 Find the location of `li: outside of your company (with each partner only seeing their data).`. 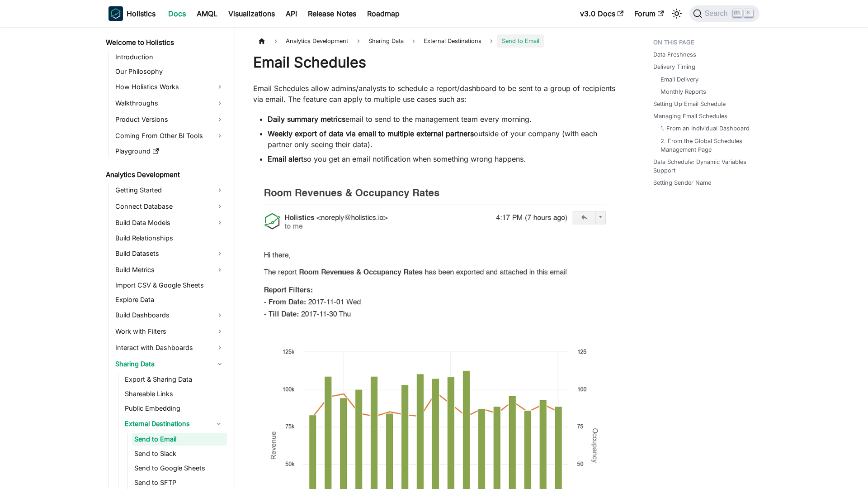

li: outside of your company (with each partner only seeing their data). is located at coordinates (442, 139).